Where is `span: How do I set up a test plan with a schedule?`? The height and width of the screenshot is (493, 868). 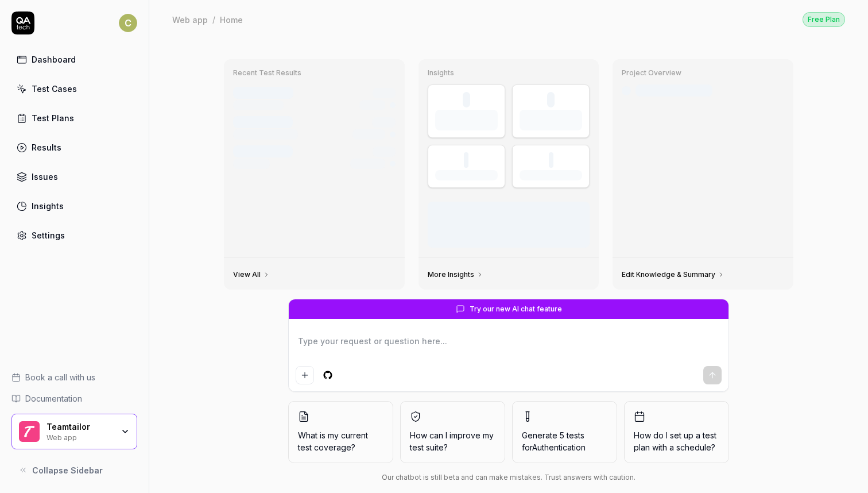
span: How do I set up a test plan with a schedule? is located at coordinates (676, 441).